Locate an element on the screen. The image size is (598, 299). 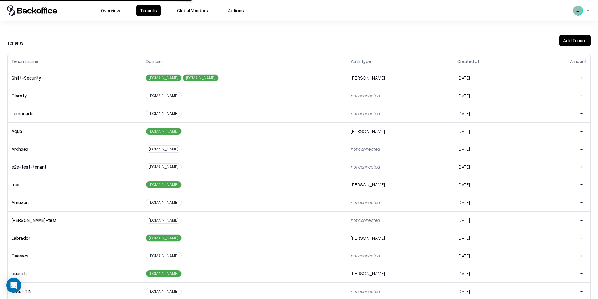
button: Tenants is located at coordinates (149, 11).